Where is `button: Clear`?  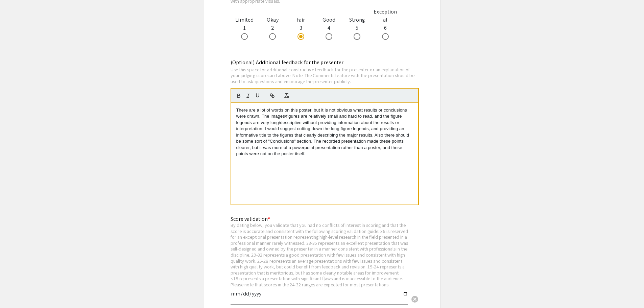
button: Clear is located at coordinates (415, 299).